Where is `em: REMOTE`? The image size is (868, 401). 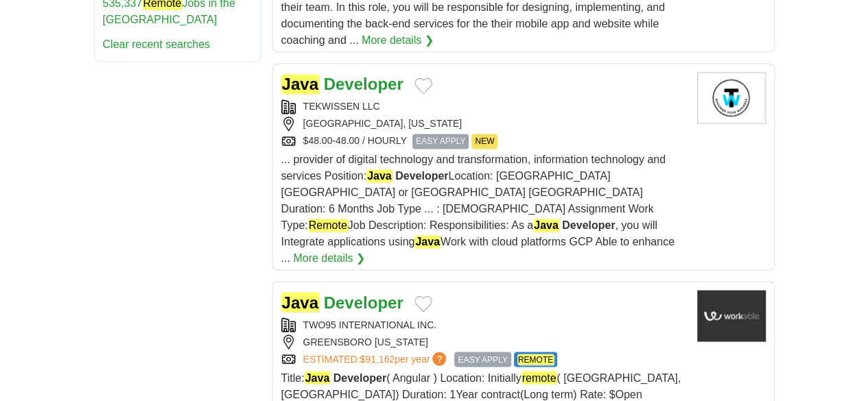 em: REMOTE is located at coordinates (535, 359).